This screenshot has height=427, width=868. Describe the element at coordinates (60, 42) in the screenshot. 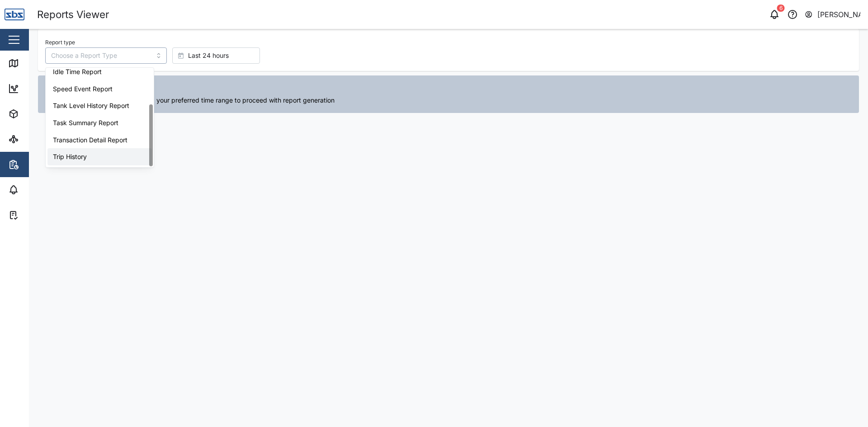

I see `label: Report type` at that location.